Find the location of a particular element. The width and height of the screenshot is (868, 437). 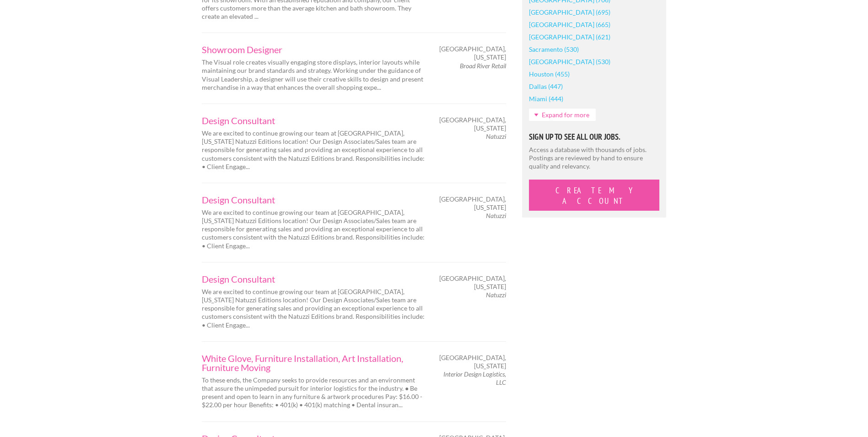

a: Miami (444) is located at coordinates (545, 99).